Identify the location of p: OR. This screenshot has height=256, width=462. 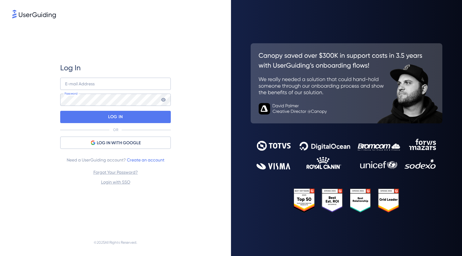
(116, 130).